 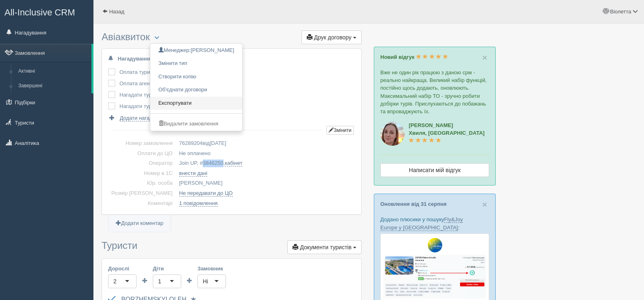 What do you see at coordinates (196, 124) in the screenshot?
I see `a: Видалити замовлення` at bounding box center [196, 124].